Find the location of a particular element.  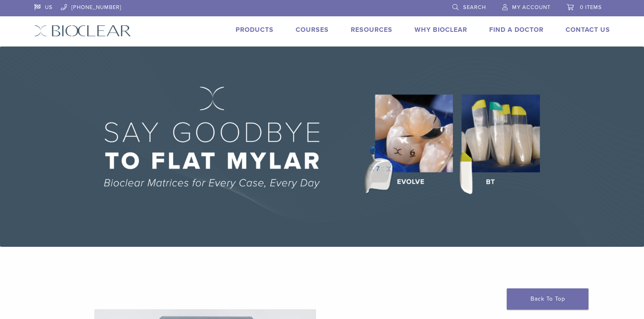

a: Contact Us is located at coordinates (587, 30).